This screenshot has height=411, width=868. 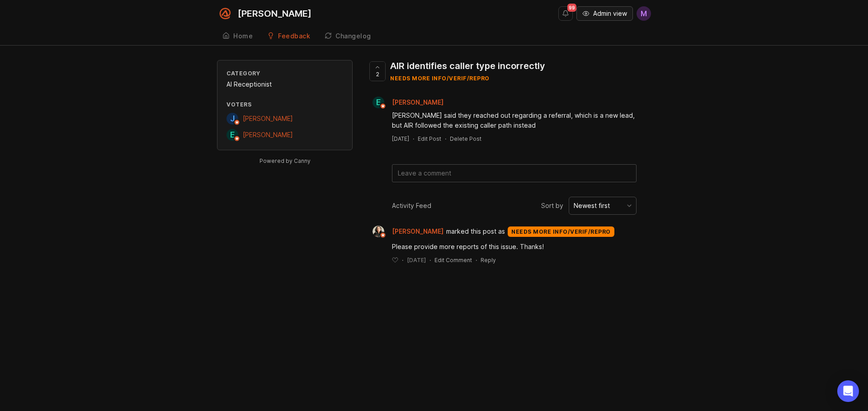 I want to click on div: Activity Feed, so click(x=411, y=206).